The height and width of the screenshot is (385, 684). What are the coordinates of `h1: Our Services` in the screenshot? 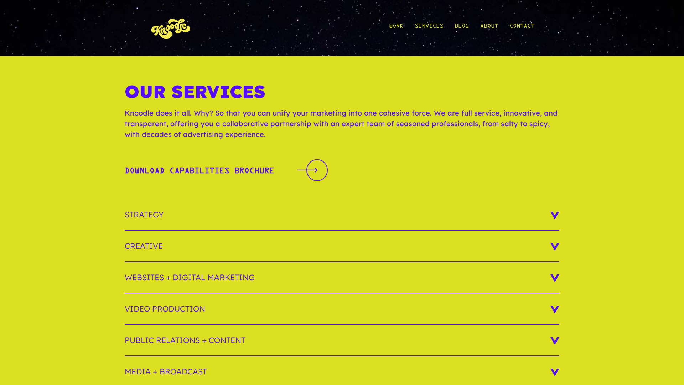 It's located at (342, 94).